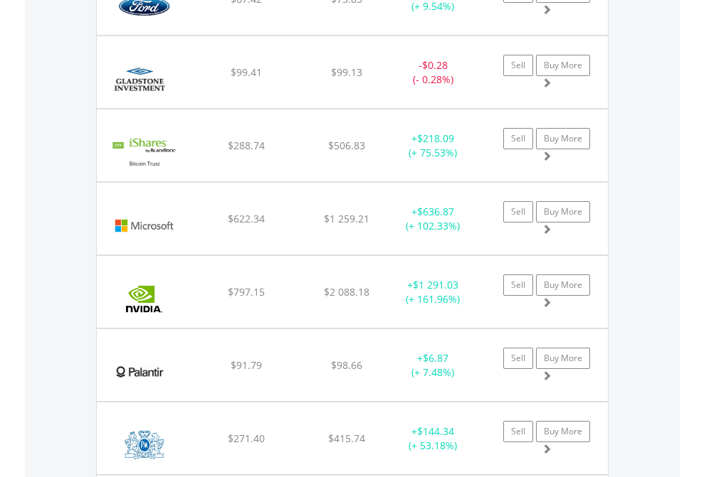 The image size is (704, 477). Describe the element at coordinates (246, 218) in the screenshot. I see `span: $622.34` at that location.